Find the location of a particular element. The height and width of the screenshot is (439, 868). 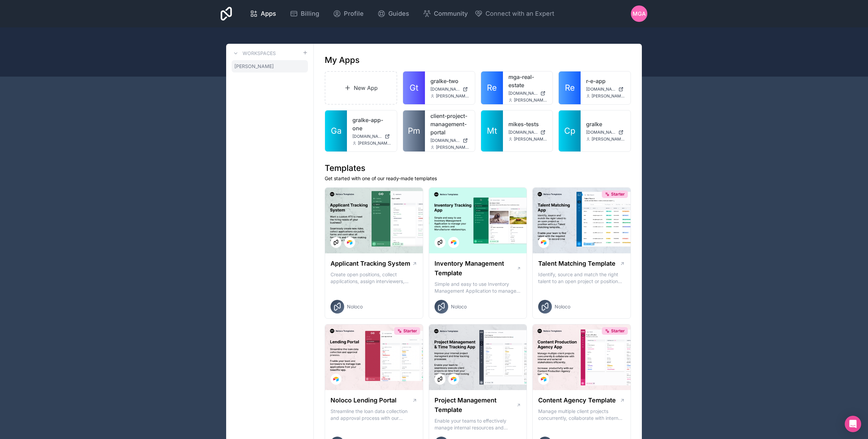

p: Identify, source and match the right talent to an open project or position with our Talent Matchi... is located at coordinates (581, 278).